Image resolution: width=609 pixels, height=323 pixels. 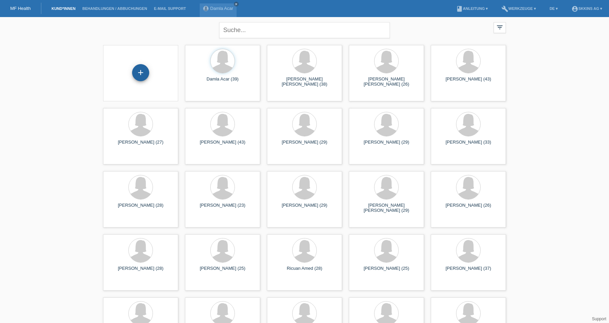 I want to click on i: build, so click(x=505, y=9).